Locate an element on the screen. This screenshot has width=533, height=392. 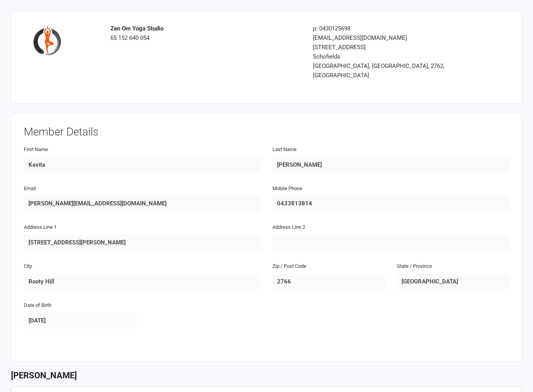
h3: Member Details is located at coordinates (267, 132).